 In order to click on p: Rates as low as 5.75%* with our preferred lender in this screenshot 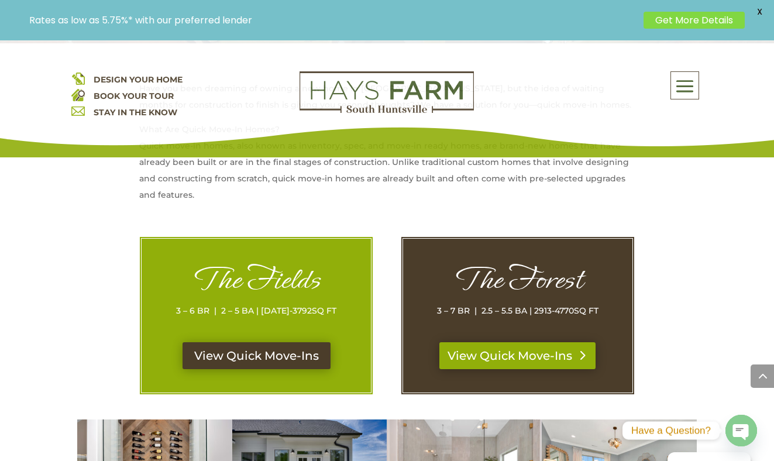, I will do `click(333, 20)`.